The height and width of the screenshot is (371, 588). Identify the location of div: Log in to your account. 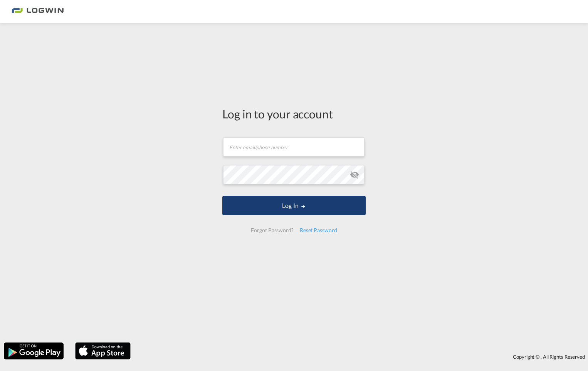
(294, 114).